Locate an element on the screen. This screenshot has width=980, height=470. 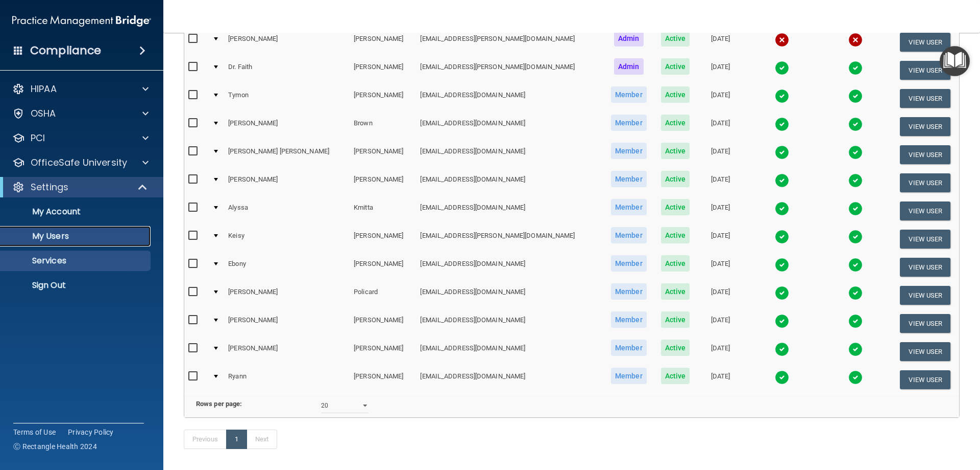
a: 1 is located at coordinates (236, 439).